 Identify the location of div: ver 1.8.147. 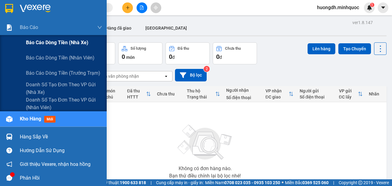
(362, 23).